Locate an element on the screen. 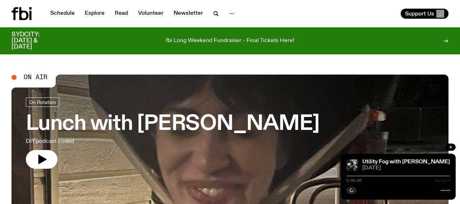 The height and width of the screenshot is (204, 460). a: Newsletter is located at coordinates (189, 14).